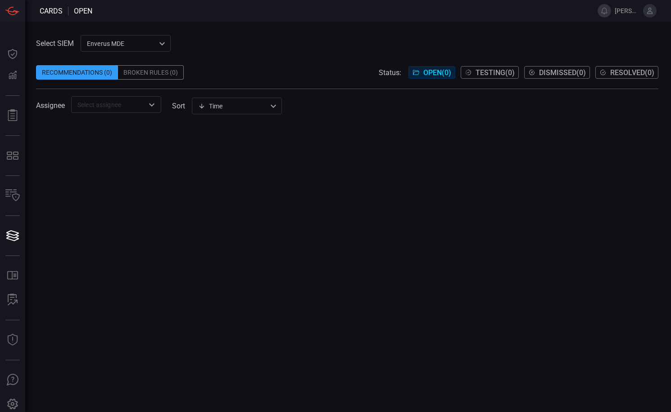  What do you see at coordinates (178, 106) in the screenshot?
I see `label: sort` at bounding box center [178, 106].